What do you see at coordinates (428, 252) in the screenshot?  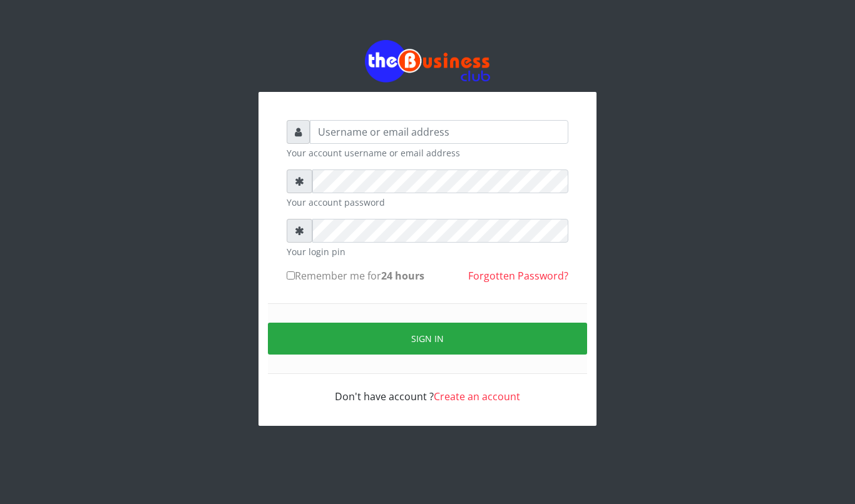 I see `small: Your login pin` at bounding box center [428, 252].